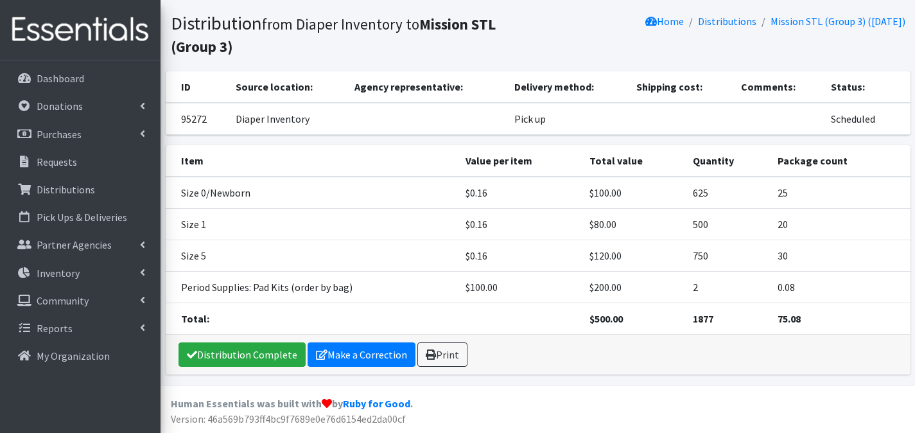 Image resolution: width=915 pixels, height=433 pixels. What do you see at coordinates (195, 319) in the screenshot?
I see `strong: Total:` at bounding box center [195, 319].